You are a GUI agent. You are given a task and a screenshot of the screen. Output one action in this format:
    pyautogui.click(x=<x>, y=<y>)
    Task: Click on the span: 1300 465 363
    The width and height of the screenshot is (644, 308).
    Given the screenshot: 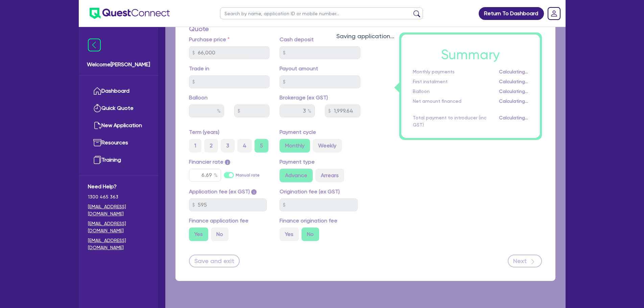 What is the action you would take?
    pyautogui.click(x=118, y=197)
    